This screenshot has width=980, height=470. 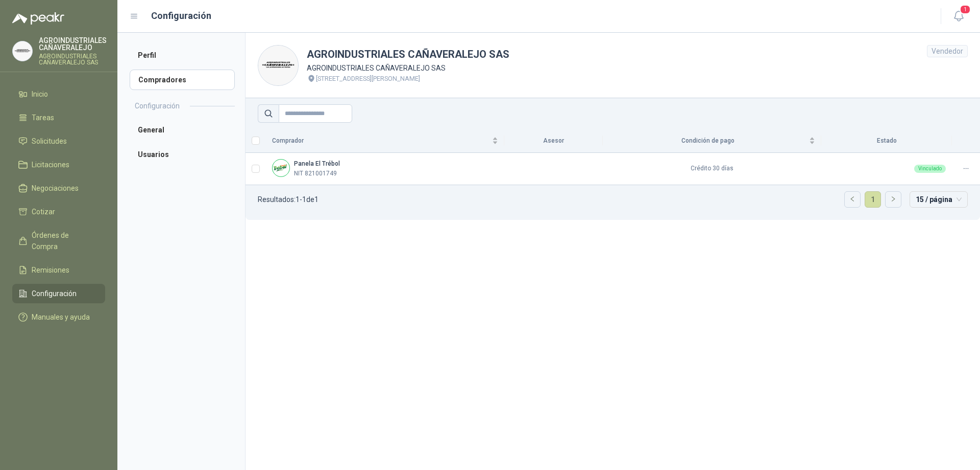 I want to click on span: left, so click(x=853, y=199).